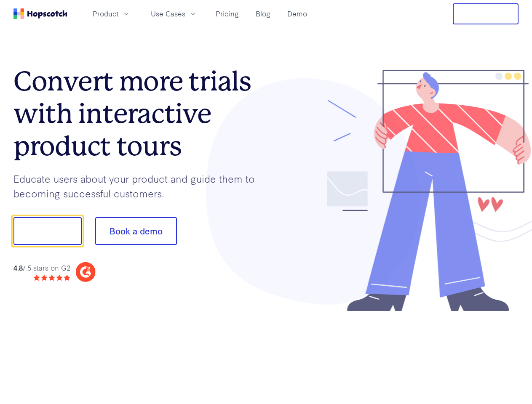 The height and width of the screenshot is (404, 532). I want to click on div: / 5 stars on G2, so click(42, 268).